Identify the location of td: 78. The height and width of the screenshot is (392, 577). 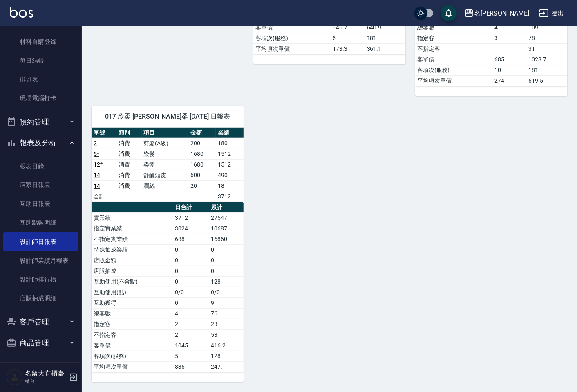
(547, 38).